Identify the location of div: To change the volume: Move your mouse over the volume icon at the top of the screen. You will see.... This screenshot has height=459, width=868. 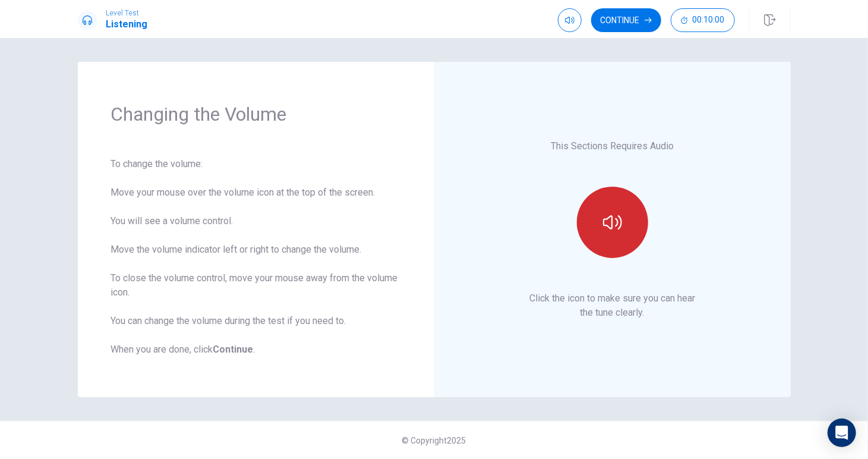
(256, 256).